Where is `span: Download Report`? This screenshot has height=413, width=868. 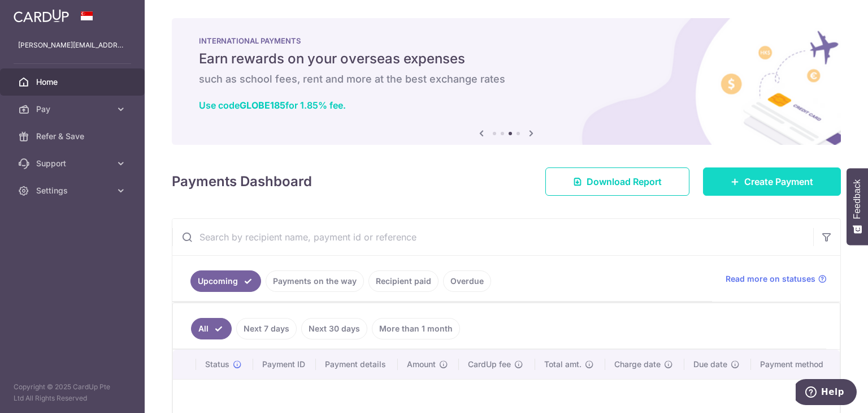
span: Download Report is located at coordinates (624, 181).